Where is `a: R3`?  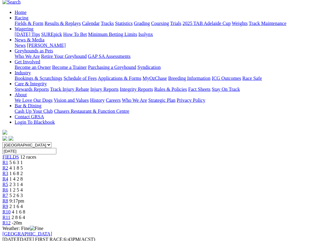
a: R3 is located at coordinates (5, 173).